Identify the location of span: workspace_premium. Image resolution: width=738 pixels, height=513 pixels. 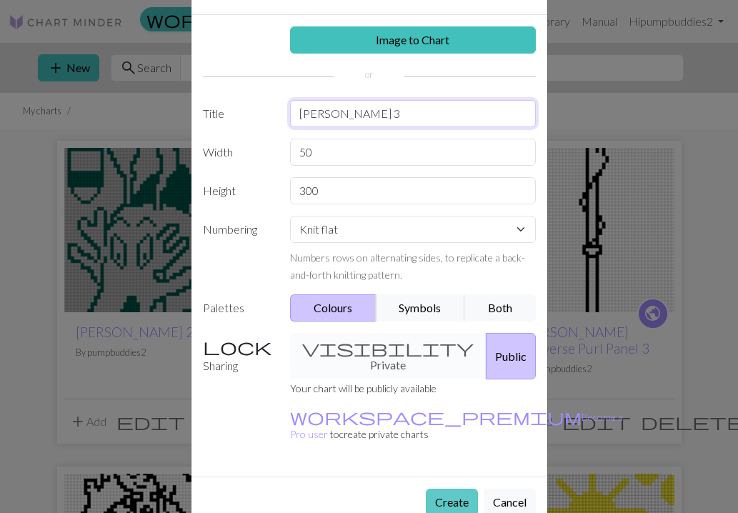
(436, 417).